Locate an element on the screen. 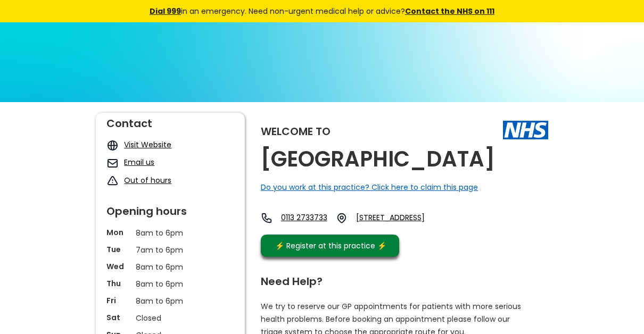 The image size is (644, 334). img: exclamation icon is located at coordinates (112, 181).